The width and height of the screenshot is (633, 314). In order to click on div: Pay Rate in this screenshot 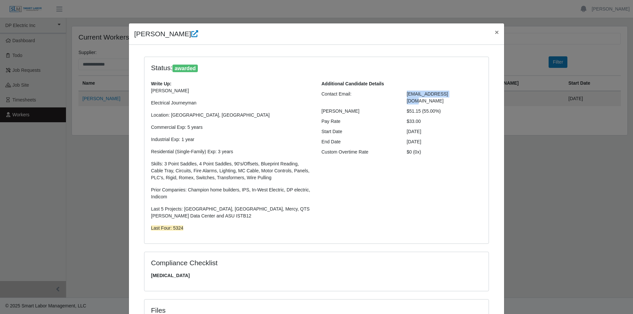, I will do `click(359, 121)`.